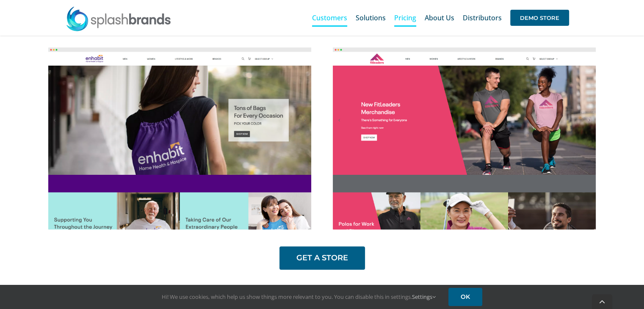 The image size is (644, 309). I want to click on span: Pricing, so click(405, 18).